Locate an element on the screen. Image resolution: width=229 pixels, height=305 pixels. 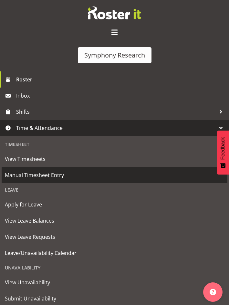
span: Shifts is located at coordinates (116, 112).